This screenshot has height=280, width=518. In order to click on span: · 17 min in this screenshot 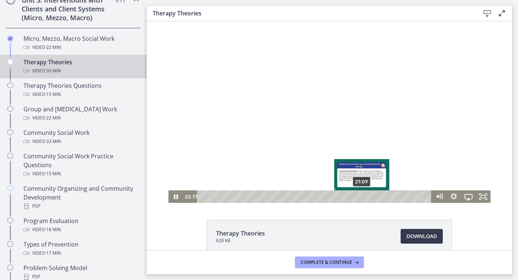, I will do `click(53, 253)`.